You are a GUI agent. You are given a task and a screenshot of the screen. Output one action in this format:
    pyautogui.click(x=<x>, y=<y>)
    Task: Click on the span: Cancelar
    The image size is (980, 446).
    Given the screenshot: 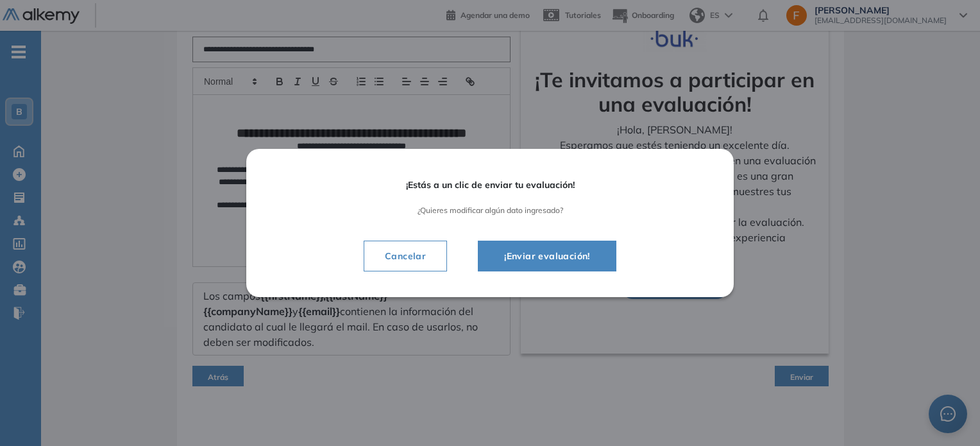 What is the action you would take?
    pyautogui.click(x=405, y=256)
    